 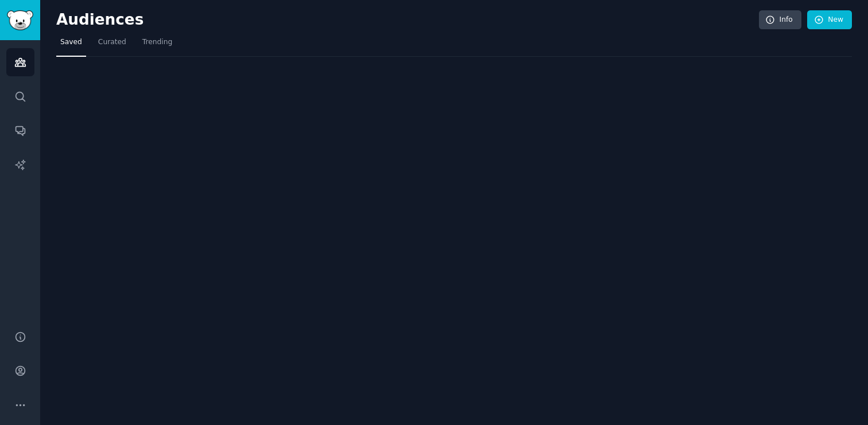 What do you see at coordinates (780, 20) in the screenshot?
I see `a: Info` at bounding box center [780, 20].